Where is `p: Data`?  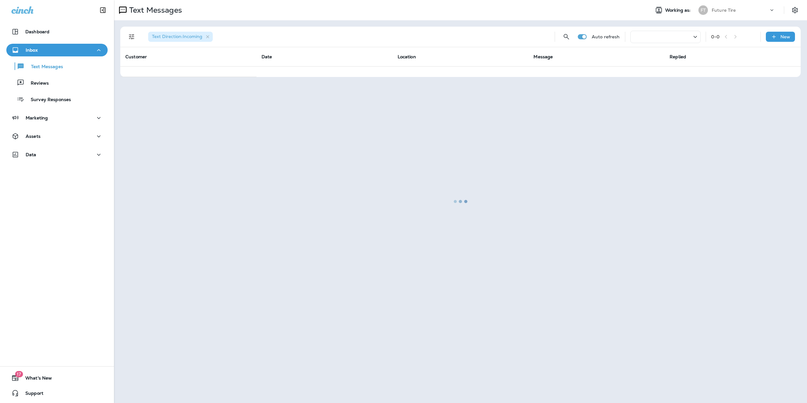
p: Data is located at coordinates (31, 155).